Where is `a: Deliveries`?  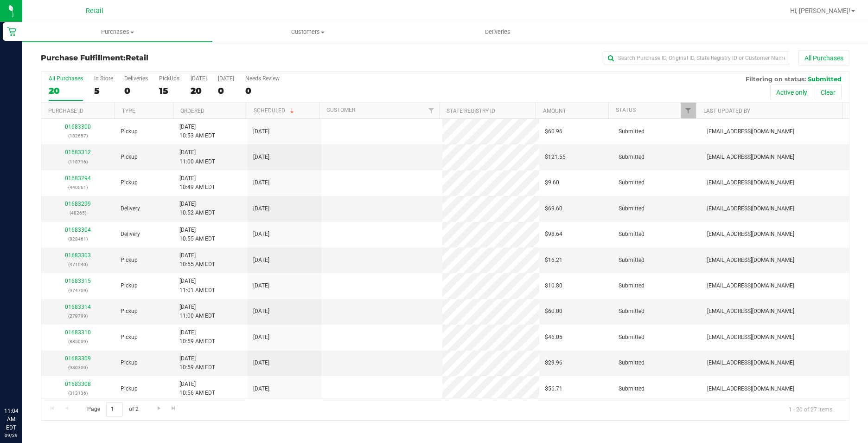 a: Deliveries is located at coordinates (498, 32).